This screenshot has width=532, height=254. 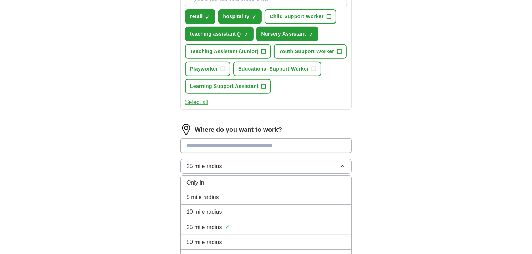 I want to click on span: Only in, so click(x=195, y=183).